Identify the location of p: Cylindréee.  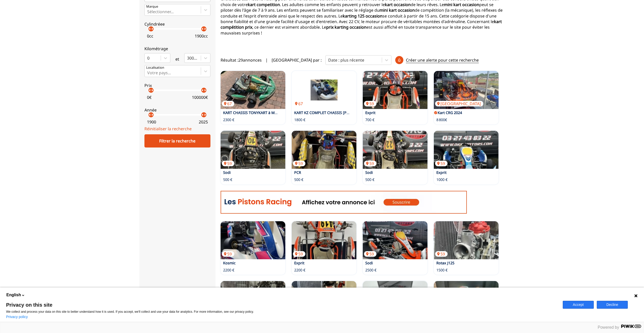
(178, 24).